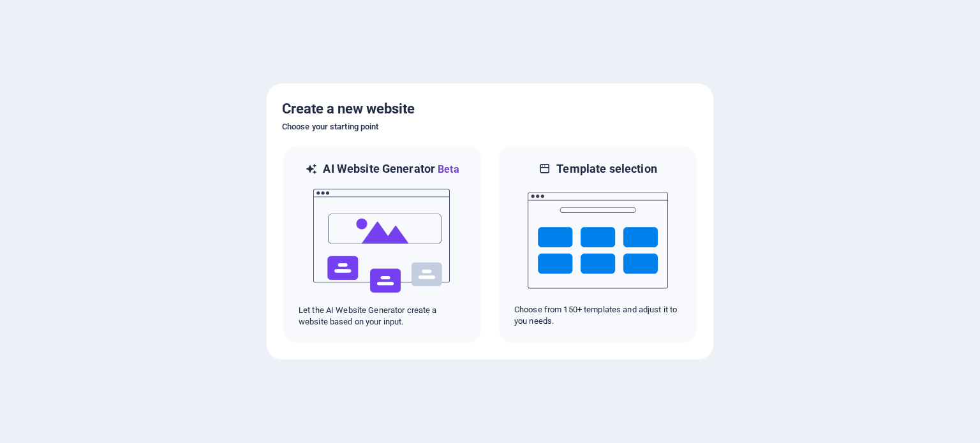 This screenshot has width=980, height=443. I want to click on h6: Choose your starting point, so click(490, 127).